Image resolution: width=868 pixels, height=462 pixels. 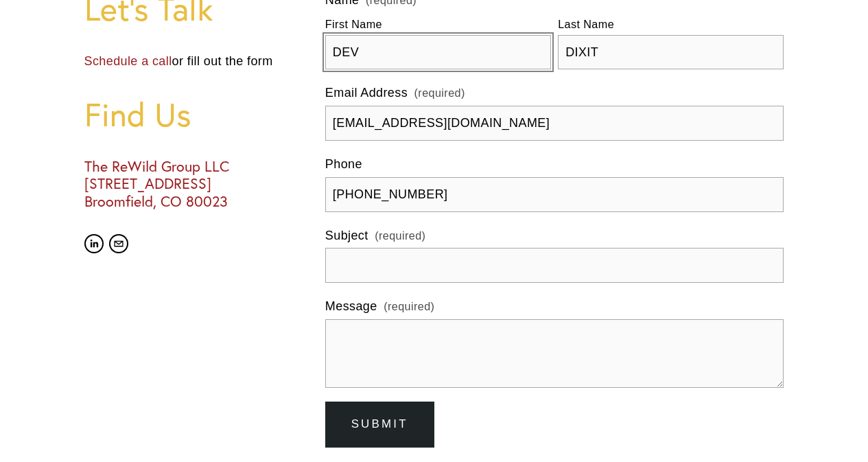 I want to click on div: First Name, so click(x=438, y=25).